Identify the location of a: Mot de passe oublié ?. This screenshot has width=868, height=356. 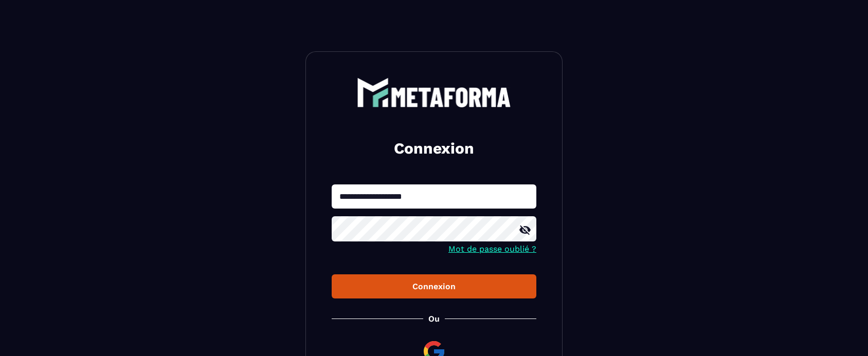
(492, 249).